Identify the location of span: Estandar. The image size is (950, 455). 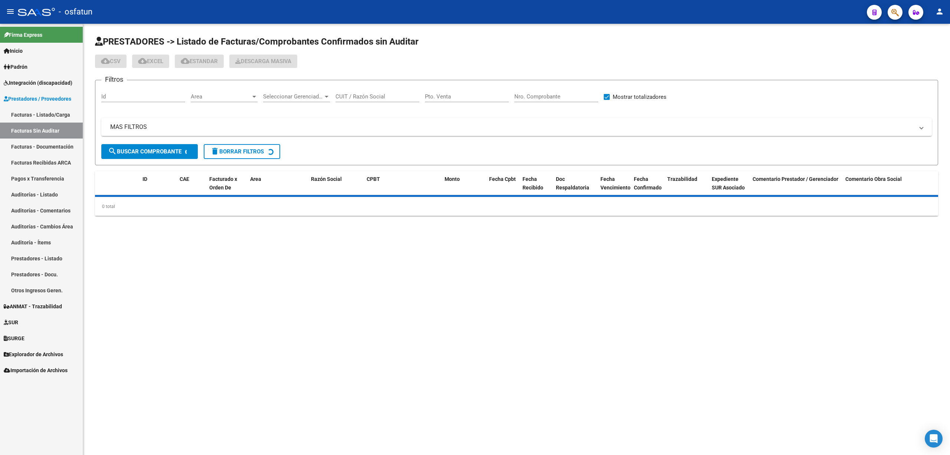
(199, 61).